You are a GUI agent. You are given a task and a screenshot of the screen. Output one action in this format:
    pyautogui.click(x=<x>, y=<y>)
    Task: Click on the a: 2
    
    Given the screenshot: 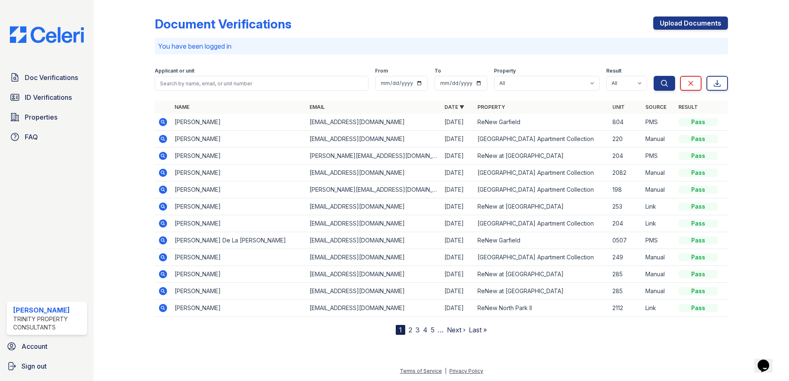 What is the action you would take?
    pyautogui.click(x=410, y=330)
    